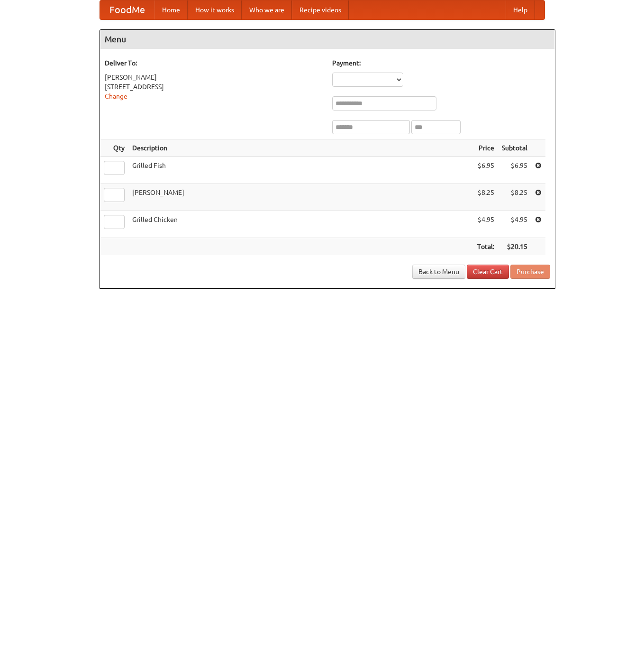 Image resolution: width=644 pixels, height=671 pixels. Describe the element at coordinates (486, 247) in the screenshot. I see `th: Total:` at that location.